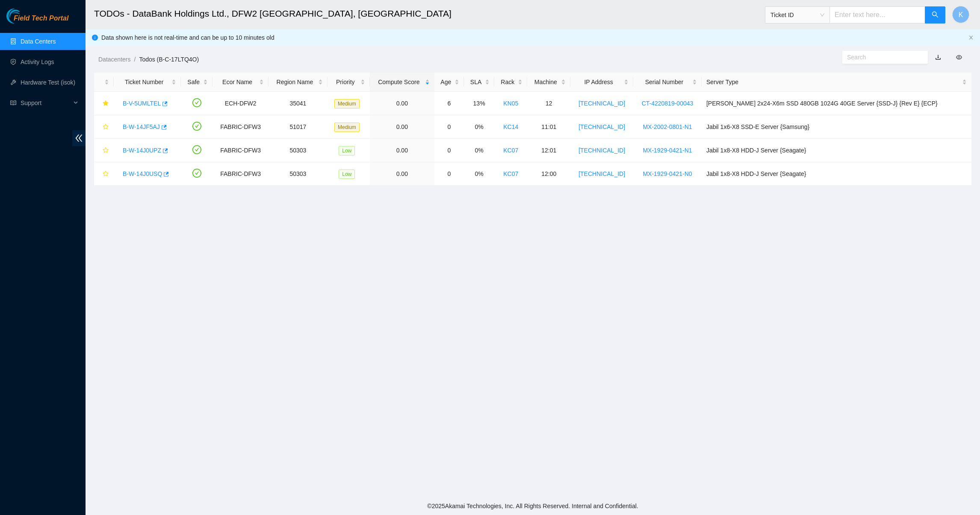 The height and width of the screenshot is (515, 980). I want to click on img: Akamai Technologies, so click(24, 16).